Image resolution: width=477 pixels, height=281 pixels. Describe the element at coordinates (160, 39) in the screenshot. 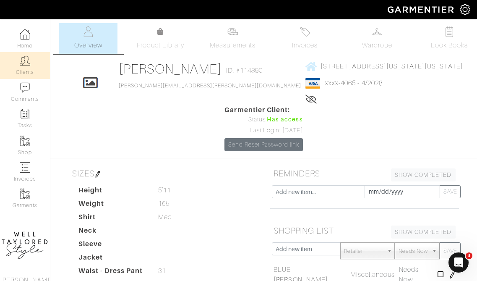

I see `a: Product Library` at that location.